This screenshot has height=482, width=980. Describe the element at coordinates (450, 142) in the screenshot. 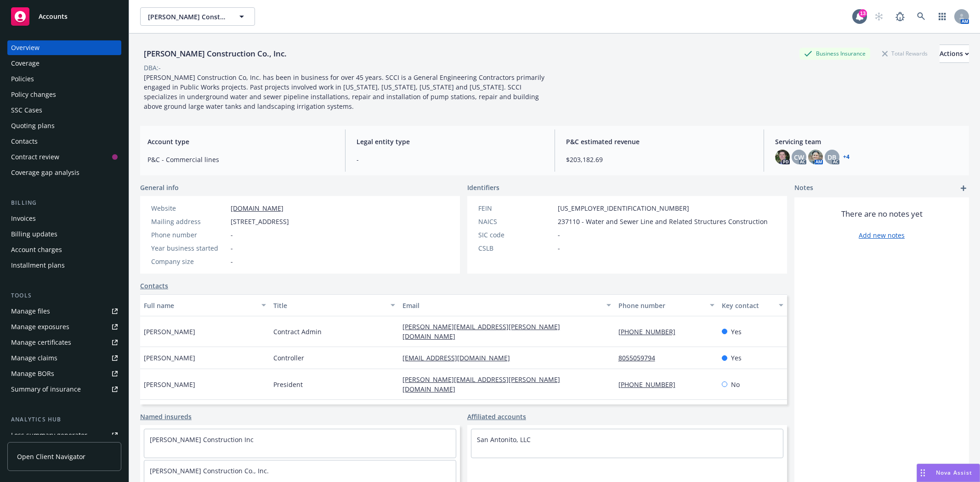

I see `span: Legal entity type` at that location.